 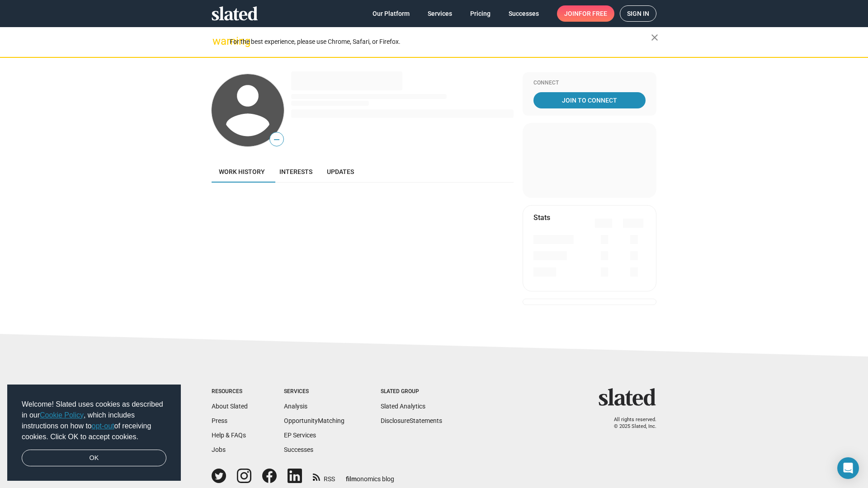 I want to click on a: OpportunityMatching, so click(x=315, y=421).